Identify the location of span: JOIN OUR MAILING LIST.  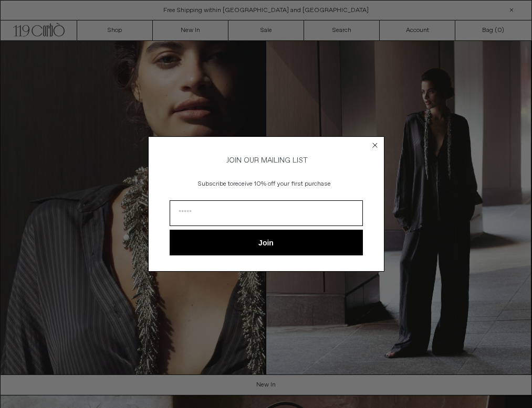
(266, 160).